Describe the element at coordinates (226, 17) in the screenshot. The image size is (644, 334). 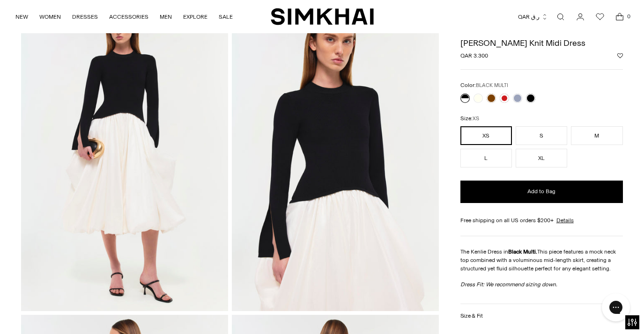
I see `a: SALE` at that location.